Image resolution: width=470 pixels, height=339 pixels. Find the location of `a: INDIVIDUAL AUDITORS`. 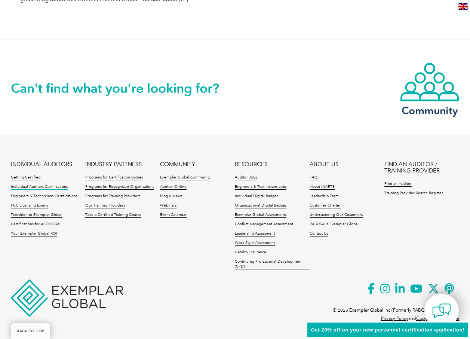

a: INDIVIDUAL AUDITORS is located at coordinates (42, 164).